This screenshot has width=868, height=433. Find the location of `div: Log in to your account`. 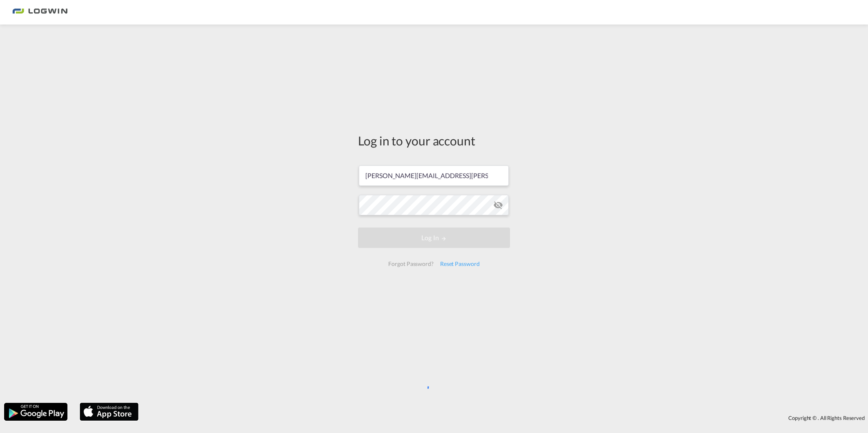

div: Log in to your account is located at coordinates (434, 140).